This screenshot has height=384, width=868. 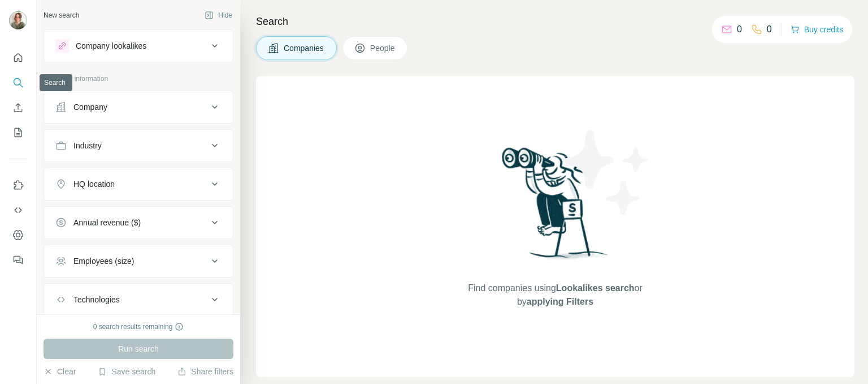 What do you see at coordinates (139, 78) in the screenshot?
I see `p: Company information` at bounding box center [139, 78].